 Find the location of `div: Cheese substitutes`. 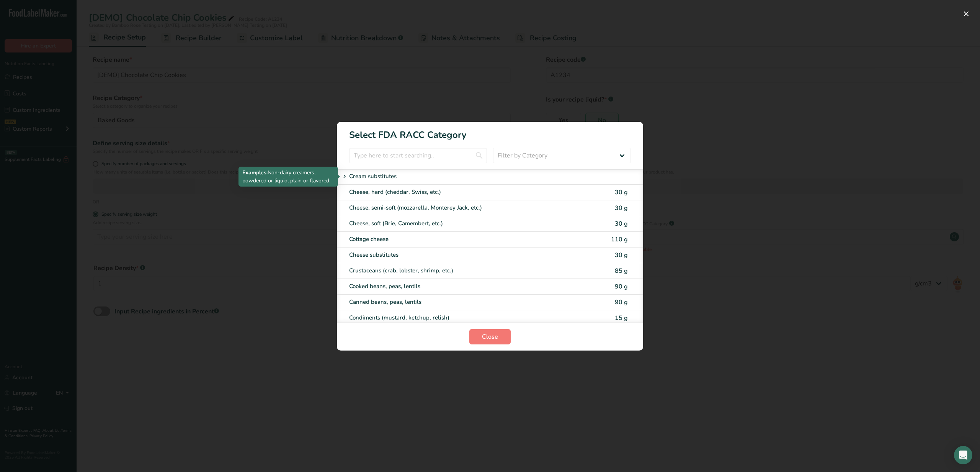

div: Cheese substitutes is located at coordinates (458, 255).